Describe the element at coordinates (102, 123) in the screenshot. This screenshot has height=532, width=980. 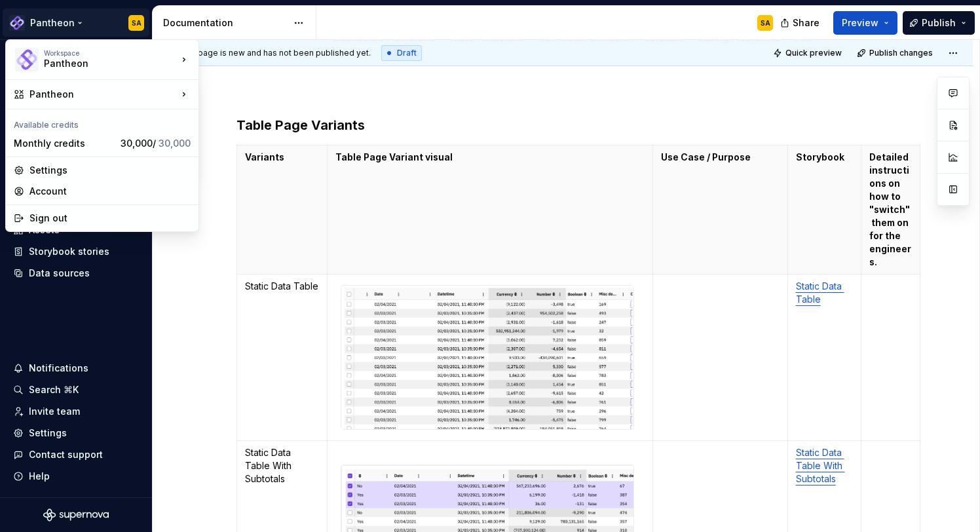
I see `div: Available credits` at that location.